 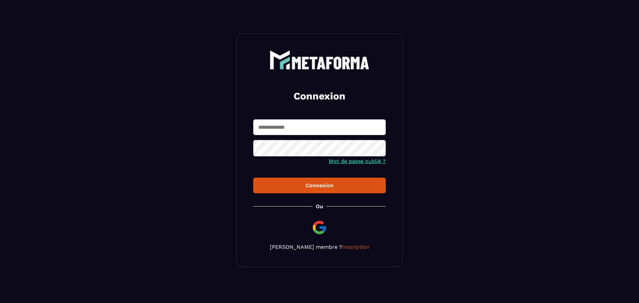 I want to click on button: Connexion, so click(x=319, y=185).